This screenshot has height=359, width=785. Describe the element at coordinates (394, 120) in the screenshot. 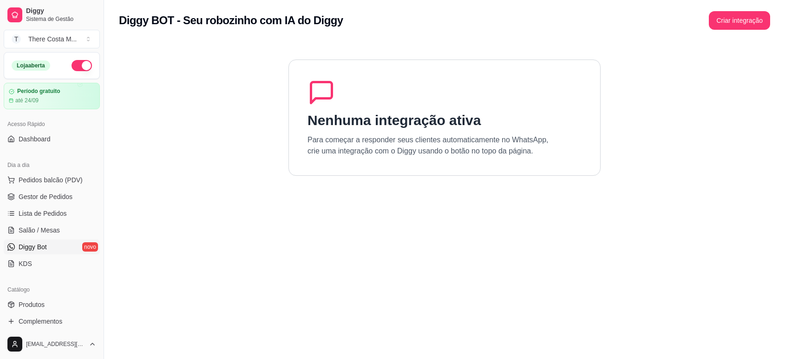

I see `h1: Nenhuma integração ativa` at that location.